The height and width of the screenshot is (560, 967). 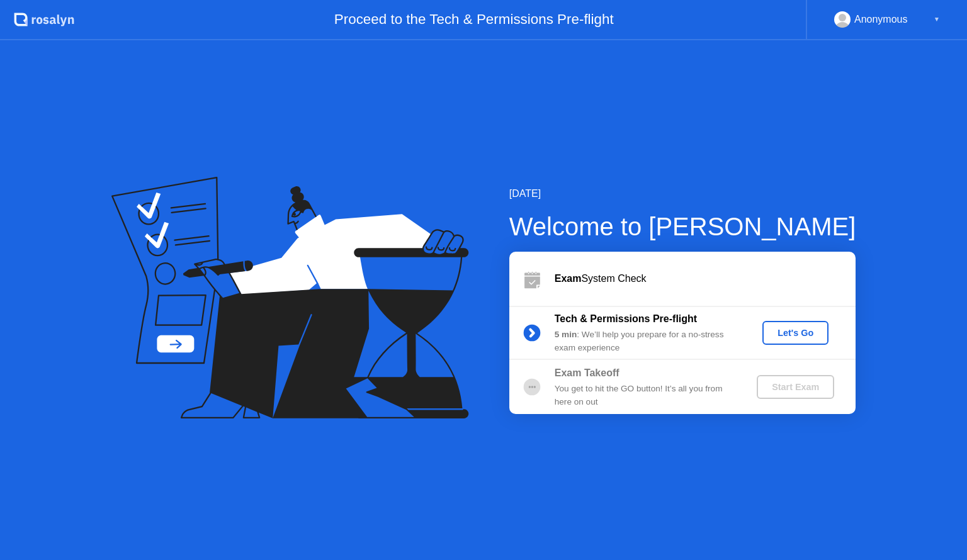 I want to click on b: 5 min, so click(x=566, y=334).